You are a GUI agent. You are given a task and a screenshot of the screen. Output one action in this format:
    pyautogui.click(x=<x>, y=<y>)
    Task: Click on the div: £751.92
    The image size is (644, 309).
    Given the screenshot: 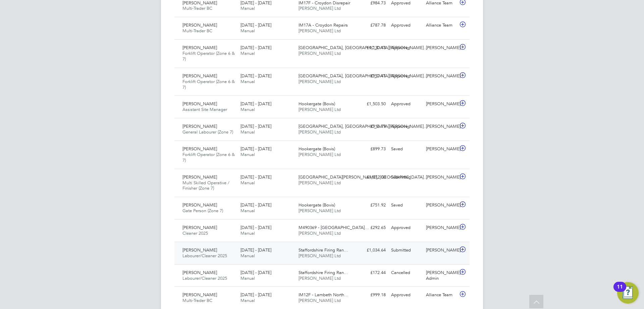 What is the action you would take?
    pyautogui.click(x=371, y=205)
    